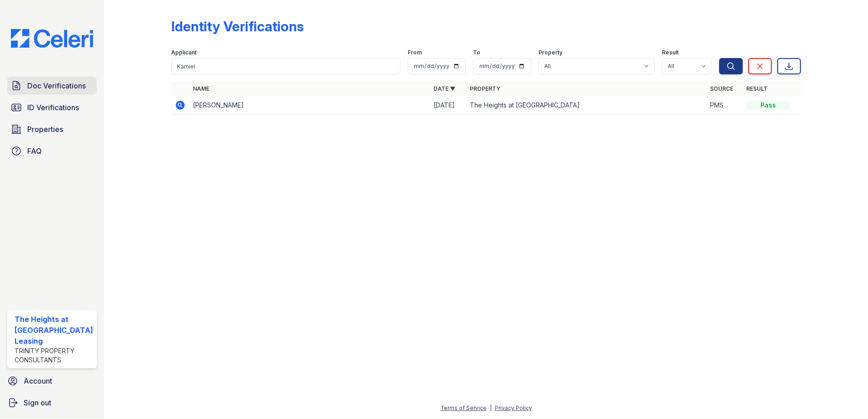 The width and height of the screenshot is (868, 419). What do you see at coordinates (52, 402) in the screenshot?
I see `a: Sign out` at bounding box center [52, 402].